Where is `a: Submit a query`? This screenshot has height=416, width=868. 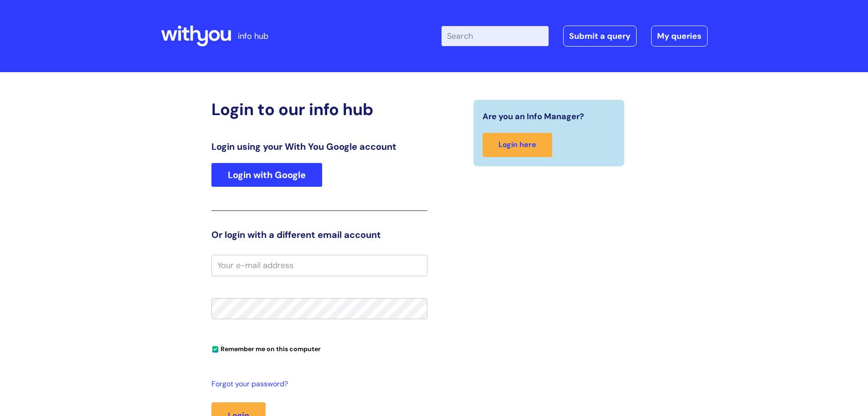
a: Submit a query is located at coordinates (600, 36).